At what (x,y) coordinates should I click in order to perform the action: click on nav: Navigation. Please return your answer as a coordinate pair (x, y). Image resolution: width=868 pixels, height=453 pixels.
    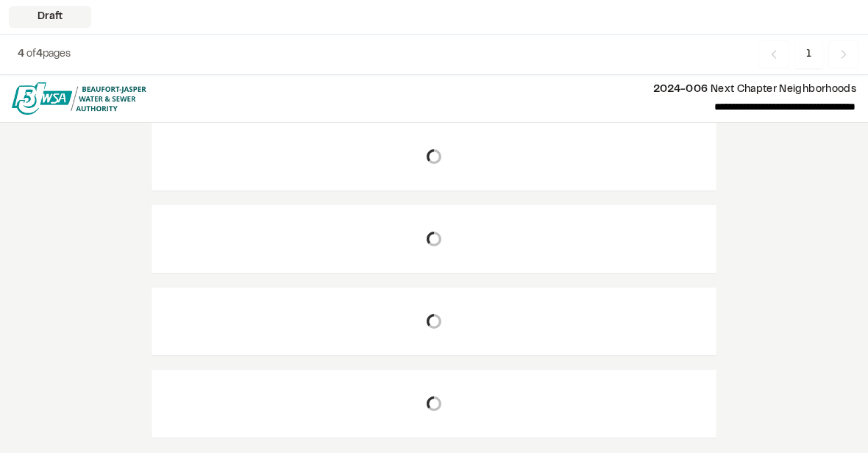
    Looking at the image, I should click on (808, 54).